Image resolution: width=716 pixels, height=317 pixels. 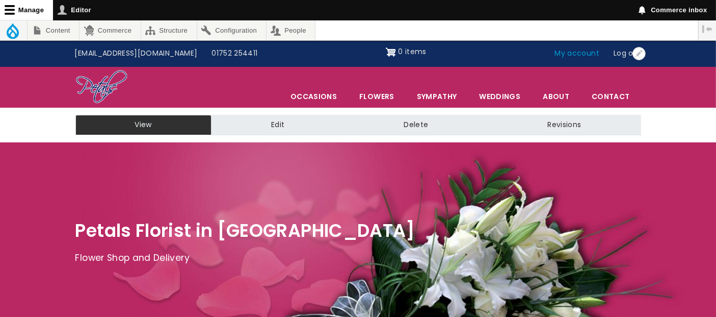 What do you see at coordinates (101, 87) in the screenshot?
I see `img: Home` at bounding box center [101, 87].